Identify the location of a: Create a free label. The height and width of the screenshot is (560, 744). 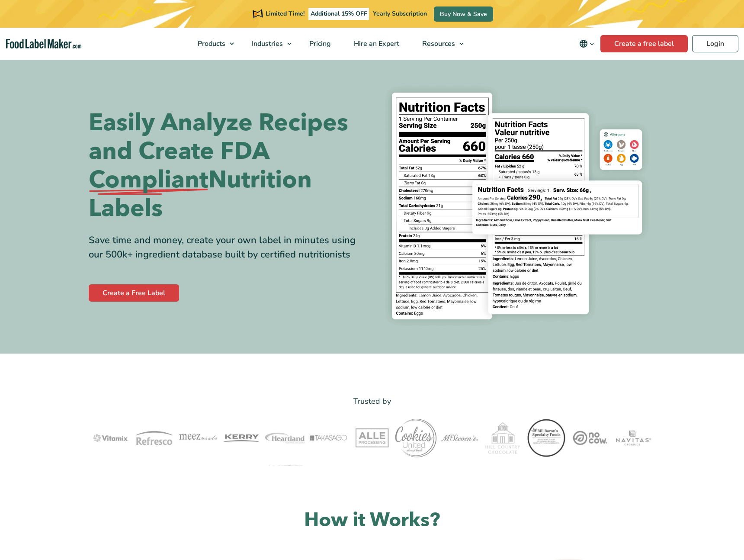
(644, 44).